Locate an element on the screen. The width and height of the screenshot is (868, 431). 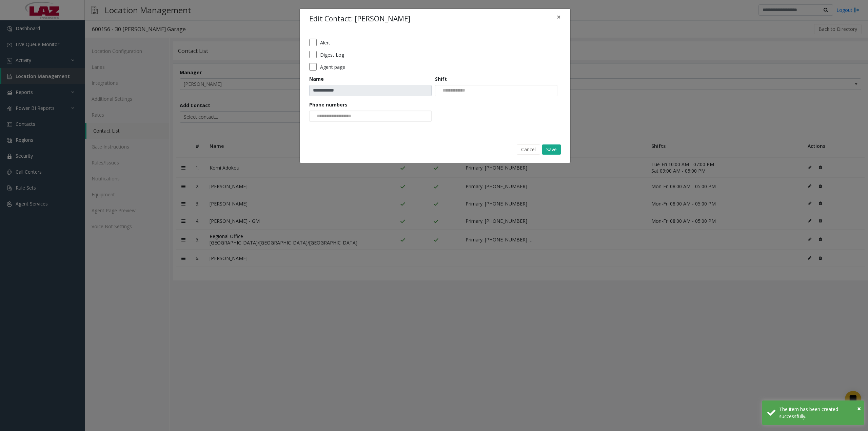
label: Agent page is located at coordinates (332, 67).